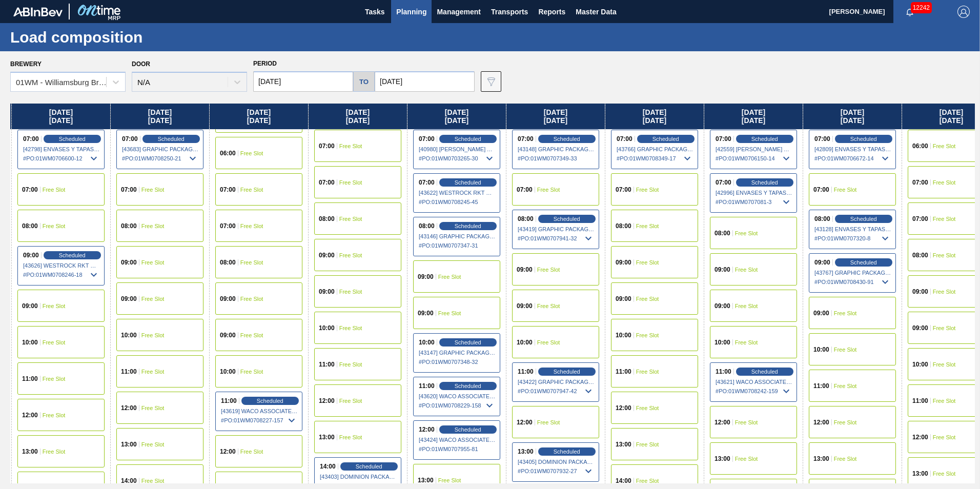  I want to click on input: mm/dd/yyyy, so click(425, 82).